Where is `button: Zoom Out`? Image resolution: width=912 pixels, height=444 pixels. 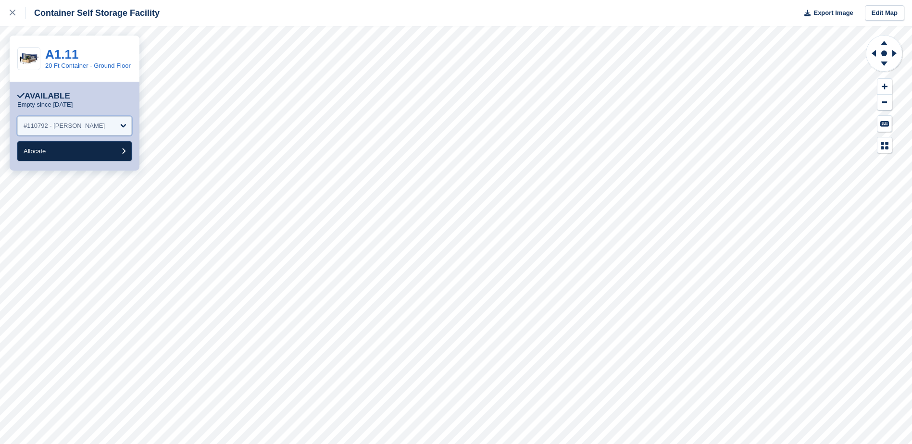
button: Zoom Out is located at coordinates (884, 102).